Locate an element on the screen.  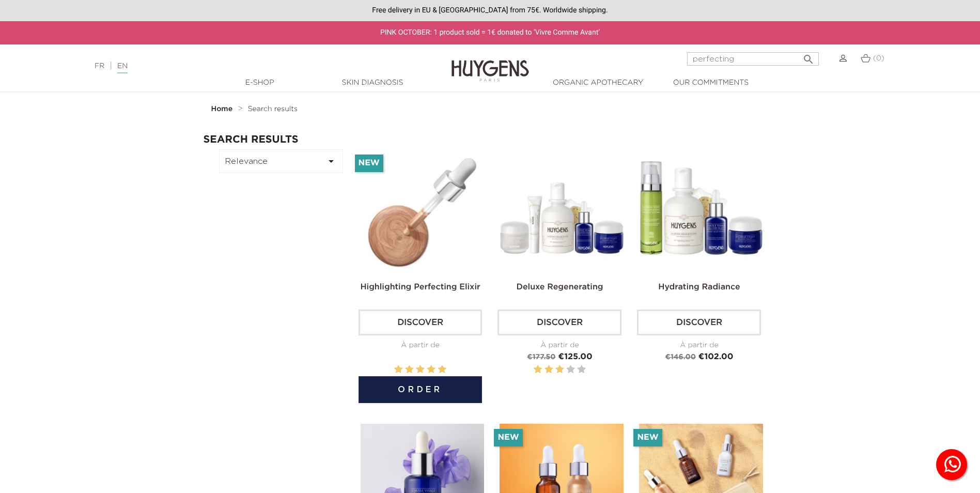
strong: Home is located at coordinates (222, 109).